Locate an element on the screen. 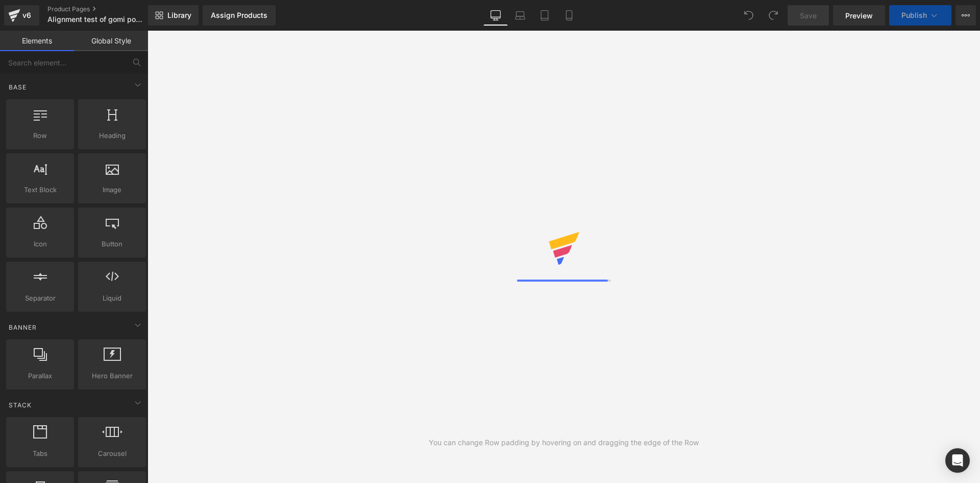 The height and width of the screenshot is (483, 980). button: Undo is located at coordinates (749, 15).